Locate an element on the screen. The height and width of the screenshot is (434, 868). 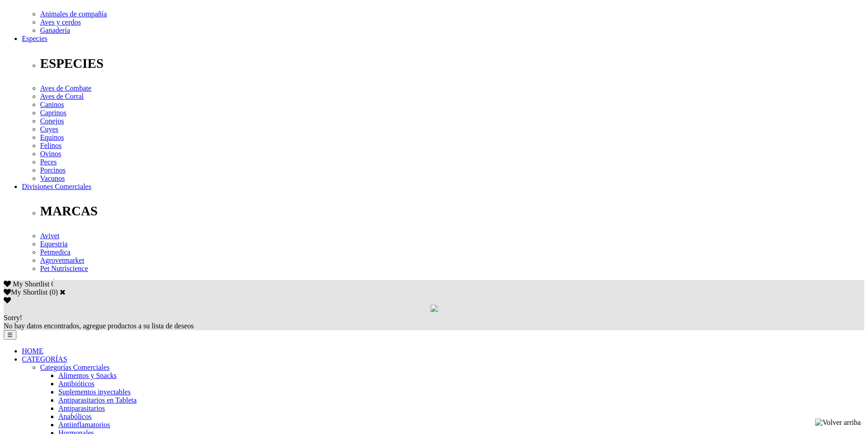
label: My Shortlist is located at coordinates (26, 292).